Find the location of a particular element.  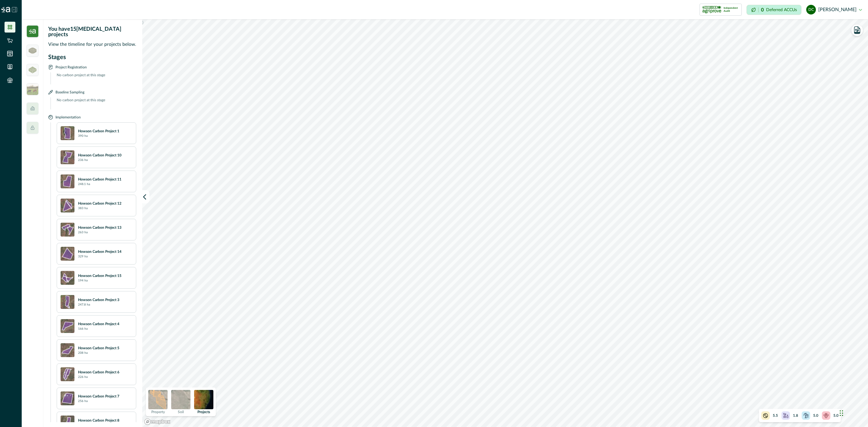

p: Howson Carbon Project 4 is located at coordinates (99, 324).